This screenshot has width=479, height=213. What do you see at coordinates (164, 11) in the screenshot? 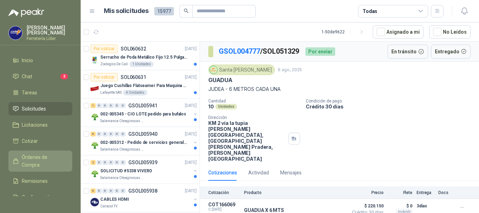
I see `span: 15977` at bounding box center [164, 11].